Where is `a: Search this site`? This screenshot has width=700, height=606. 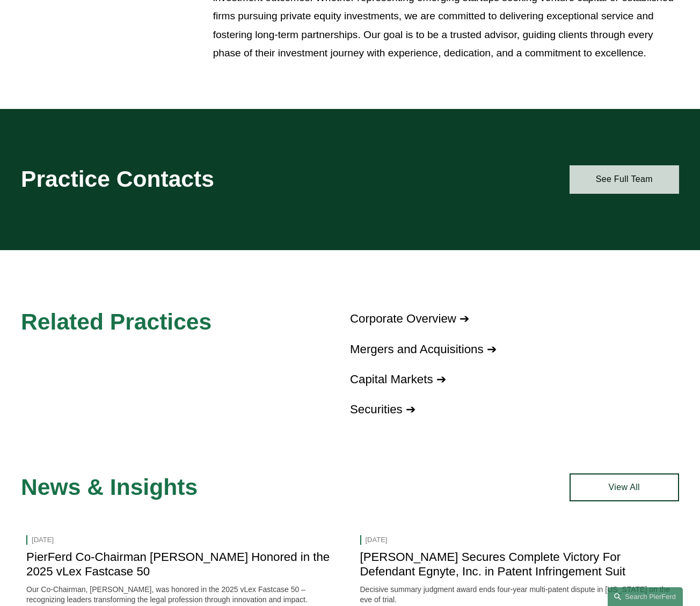 a: Search this site is located at coordinates (645, 597).